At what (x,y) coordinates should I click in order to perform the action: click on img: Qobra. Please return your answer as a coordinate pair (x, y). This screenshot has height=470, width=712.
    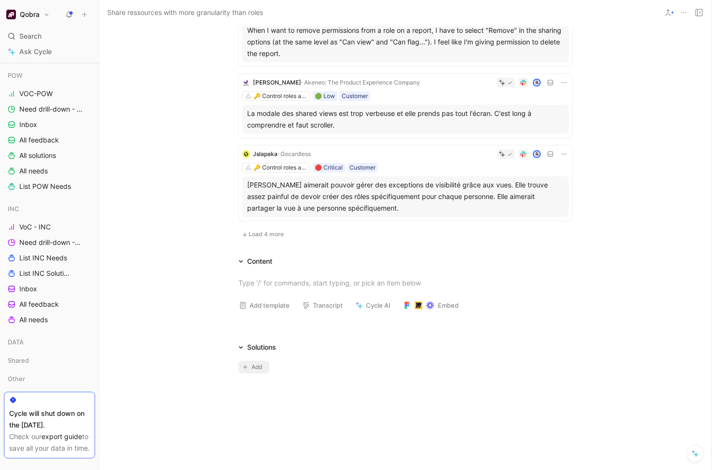
    Looking at the image, I should click on (11, 14).